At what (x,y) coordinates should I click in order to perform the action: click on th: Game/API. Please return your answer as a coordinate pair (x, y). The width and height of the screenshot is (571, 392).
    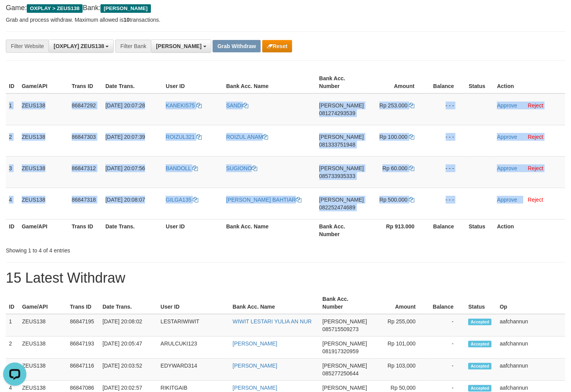
    Looking at the image, I should click on (43, 303).